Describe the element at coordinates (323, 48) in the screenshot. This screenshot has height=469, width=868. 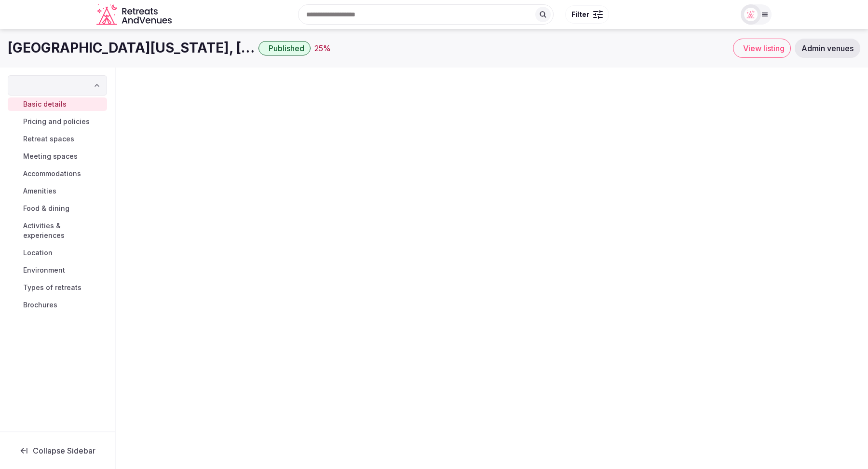
I see `div: 25 %` at that location.